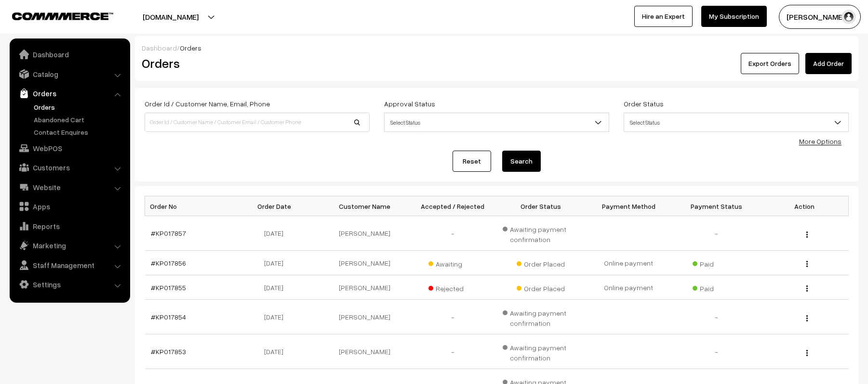 The image size is (868, 384). Describe the element at coordinates (69, 187) in the screenshot. I see `a: Website` at that location.